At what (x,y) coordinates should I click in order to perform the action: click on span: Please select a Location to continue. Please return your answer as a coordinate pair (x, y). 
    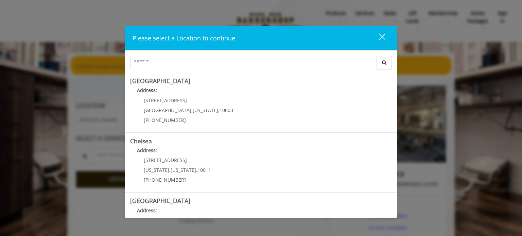
    Looking at the image, I should click on (184, 38).